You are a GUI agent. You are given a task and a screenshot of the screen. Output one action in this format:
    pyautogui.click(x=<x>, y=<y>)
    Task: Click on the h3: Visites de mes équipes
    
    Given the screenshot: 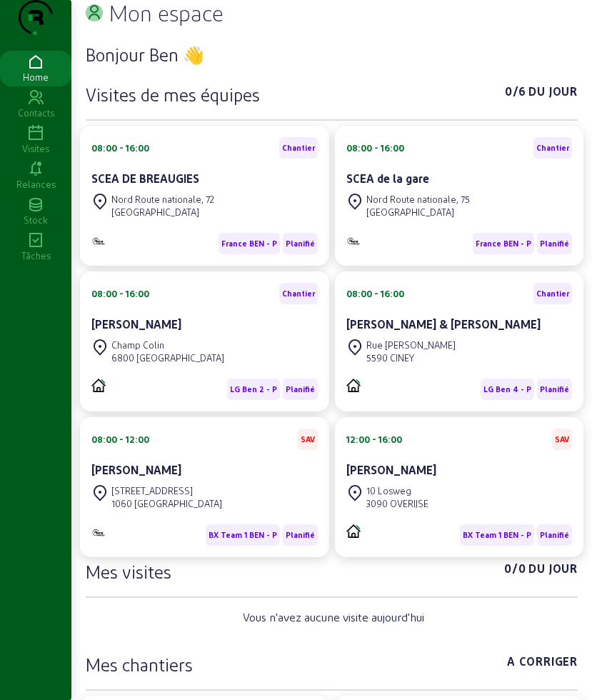 What is the action you would take?
    pyautogui.click(x=173, y=94)
    